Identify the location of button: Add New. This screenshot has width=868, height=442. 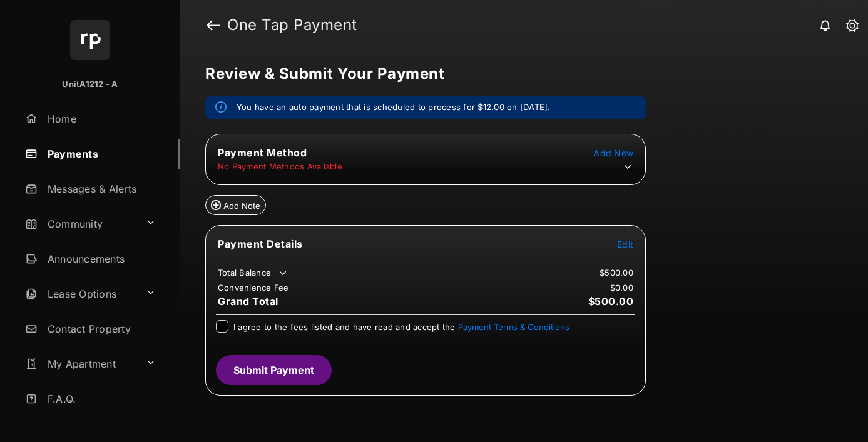
(613, 153).